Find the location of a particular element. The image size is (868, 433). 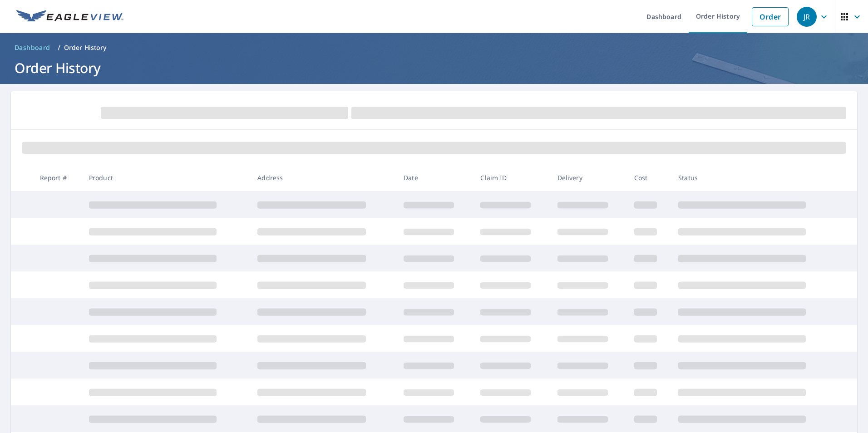

h1: Order History is located at coordinates (434, 68).